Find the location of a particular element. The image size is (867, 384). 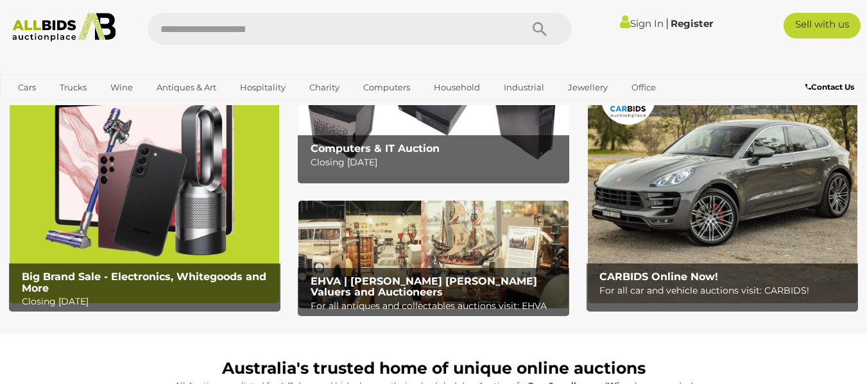

b: Computers & IT Auction is located at coordinates (375, 148).